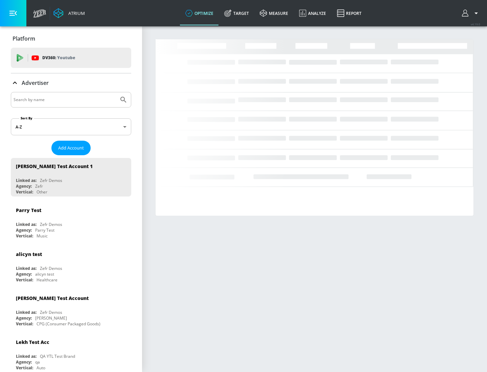 This screenshot has height=372, width=487. I want to click on a: optimize, so click(199, 13).